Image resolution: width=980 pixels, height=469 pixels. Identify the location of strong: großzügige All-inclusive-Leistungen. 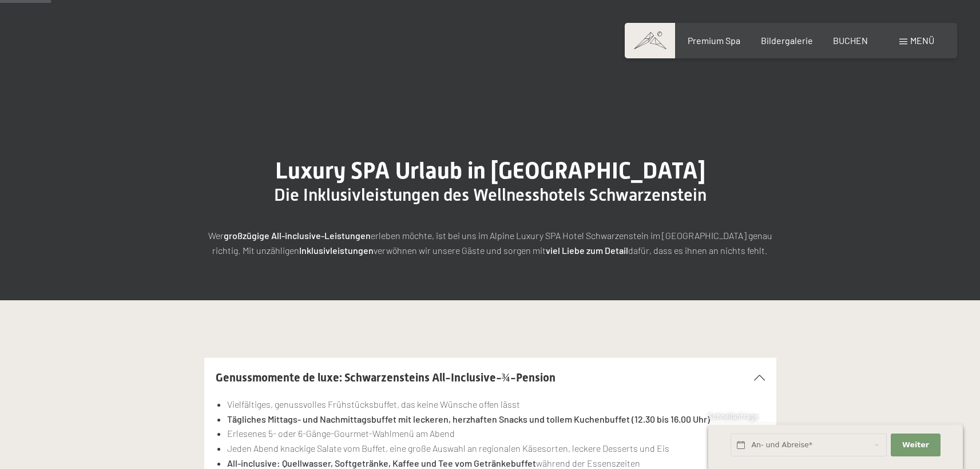
(297, 235).